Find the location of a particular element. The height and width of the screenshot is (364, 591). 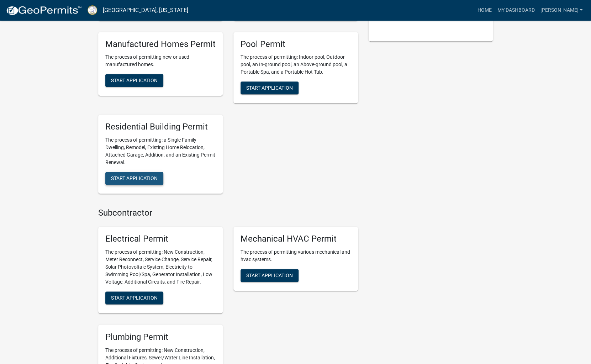

p: The process of permitting new or used manufactured homes. is located at coordinates (160, 61).